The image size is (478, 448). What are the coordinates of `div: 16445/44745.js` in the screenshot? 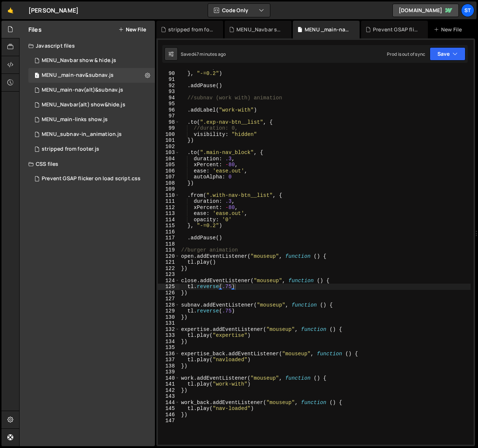 It's located at (91, 119).